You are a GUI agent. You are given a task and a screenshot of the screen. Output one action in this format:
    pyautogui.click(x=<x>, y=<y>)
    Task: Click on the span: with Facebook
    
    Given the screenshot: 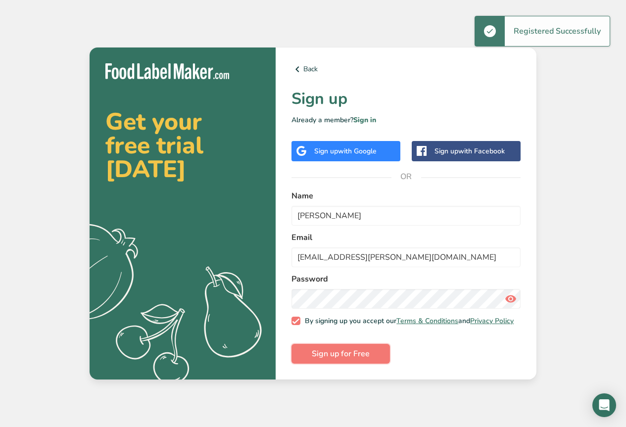 What is the action you would take?
    pyautogui.click(x=481, y=151)
    